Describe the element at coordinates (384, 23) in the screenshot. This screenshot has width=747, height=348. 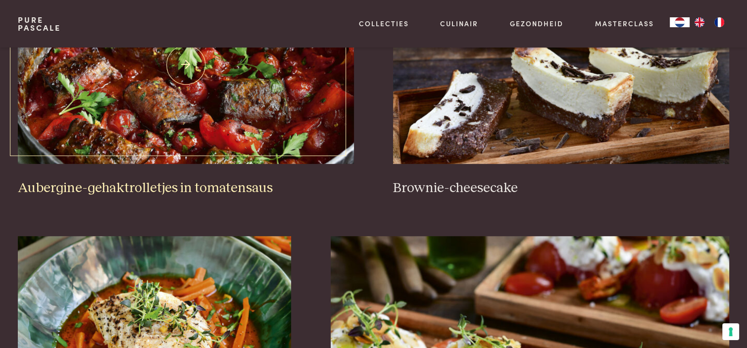
I see `a: Collecties` at that location.